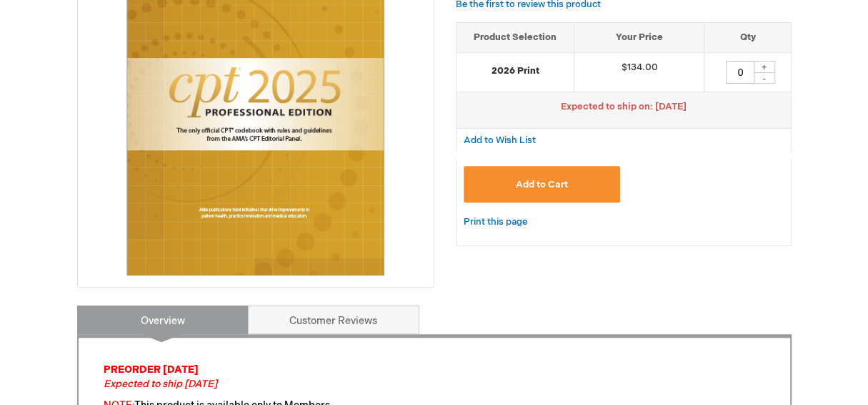  I want to click on th: Your Price, so click(640, 37).